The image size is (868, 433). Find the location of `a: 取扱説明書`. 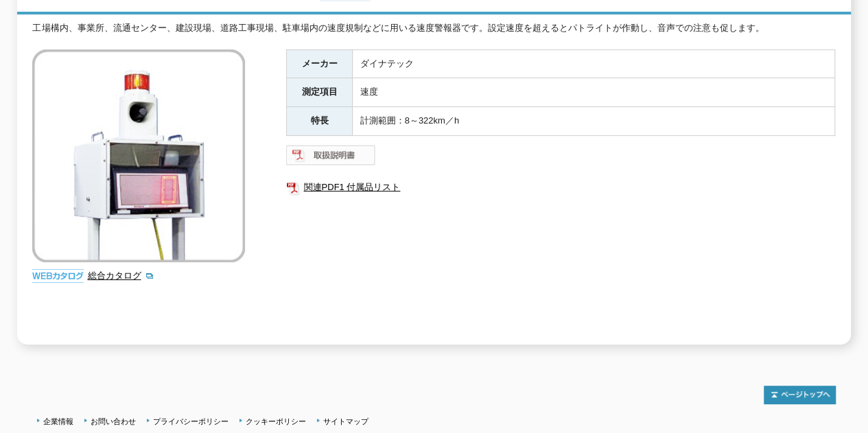

a: 取扱説明書 is located at coordinates (331, 158).